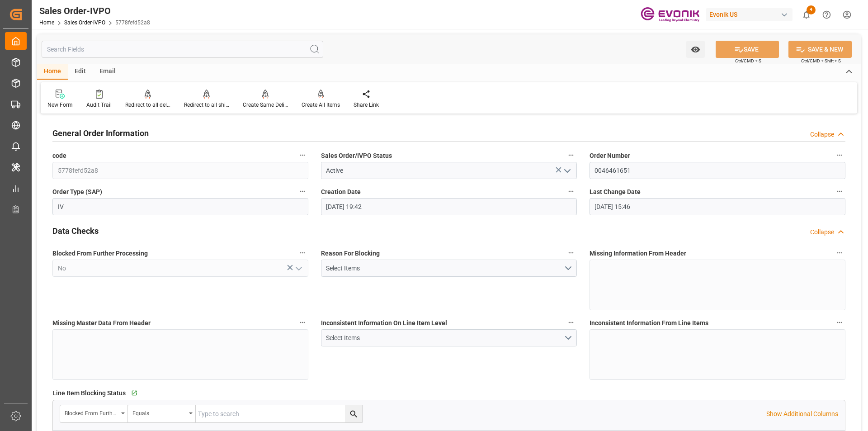 The width and height of the screenshot is (868, 431). I want to click on div: Edit, so click(80, 72).